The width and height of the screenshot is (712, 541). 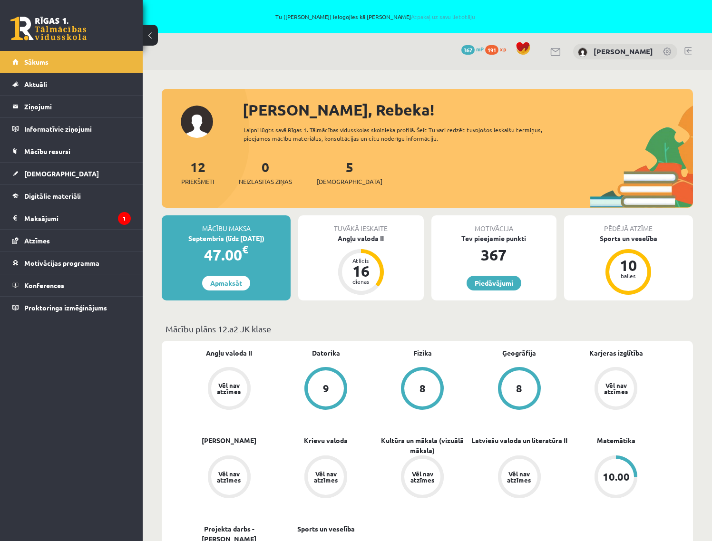 What do you see at coordinates (493, 255) in the screenshot?
I see `div: 367` at bounding box center [493, 255].